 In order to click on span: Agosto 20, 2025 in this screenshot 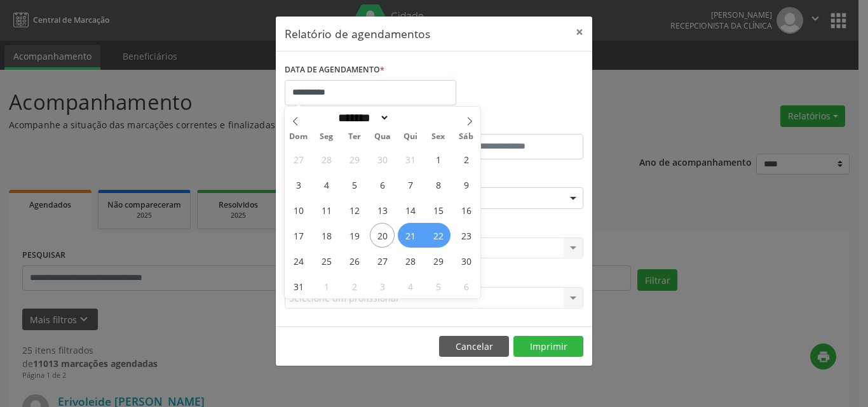, I will do `click(382, 235)`.